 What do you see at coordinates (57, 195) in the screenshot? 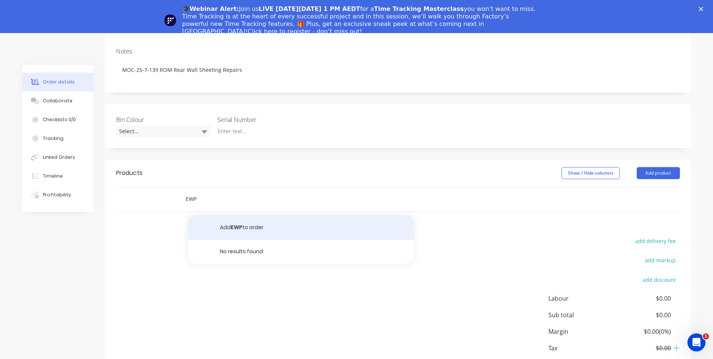
I see `div: Profitability` at bounding box center [57, 195].